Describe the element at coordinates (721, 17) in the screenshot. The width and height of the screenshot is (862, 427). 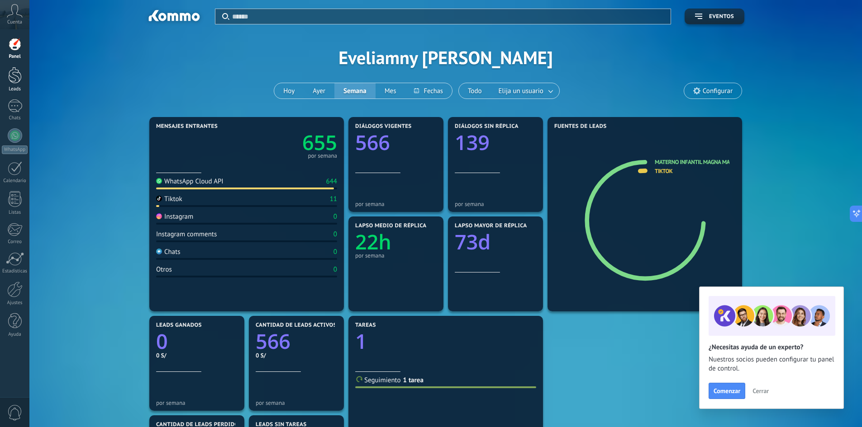
I see `span: Eventos` at that location.